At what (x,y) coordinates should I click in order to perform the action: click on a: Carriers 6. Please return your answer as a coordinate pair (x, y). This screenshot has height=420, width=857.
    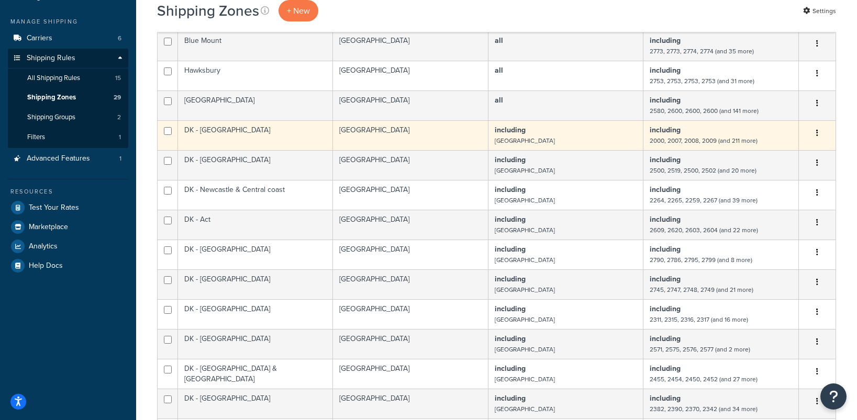
    Looking at the image, I should click on (68, 38).